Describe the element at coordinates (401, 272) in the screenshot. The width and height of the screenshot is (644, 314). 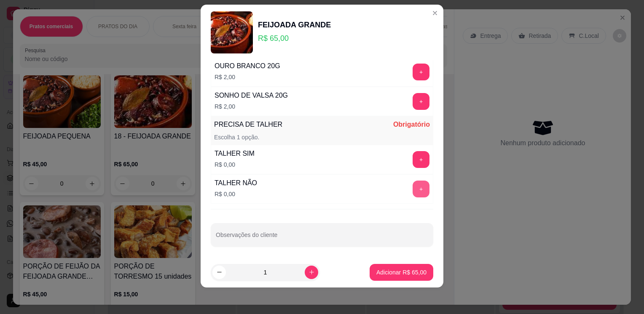
I see `button: Adicionar R$ 65,00` at that location.